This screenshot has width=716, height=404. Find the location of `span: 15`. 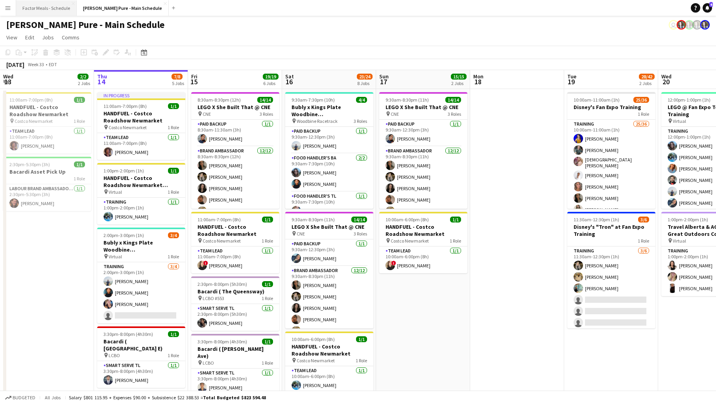

span: 15 is located at coordinates (194, 81).